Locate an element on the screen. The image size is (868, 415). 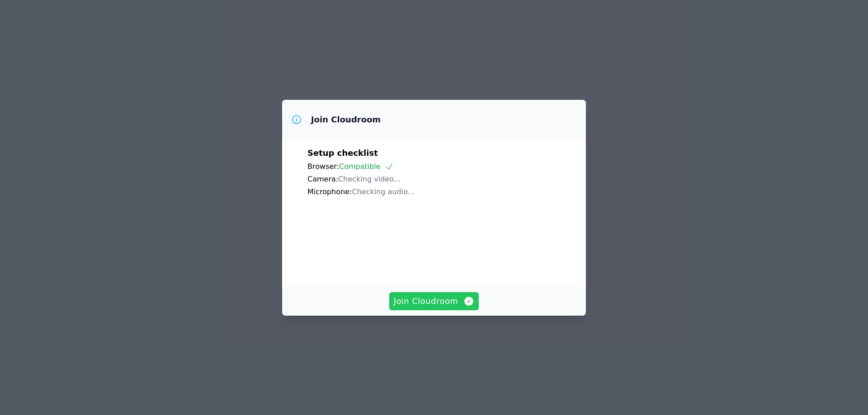
span: Compatible is located at coordinates (366, 166).